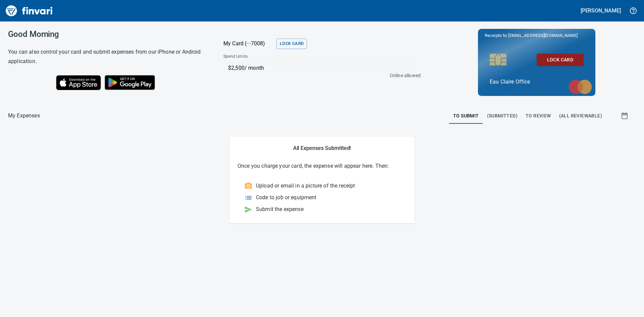 The height and width of the screenshot is (317, 644). I want to click on p: $2,500 / month, so click(323, 68).